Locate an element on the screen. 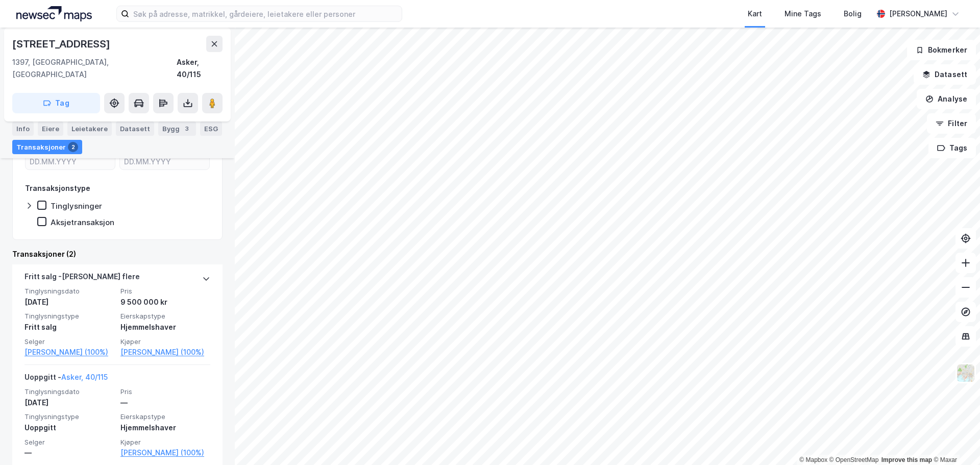 The width and height of the screenshot is (980, 465). div: ESG is located at coordinates (211, 128).